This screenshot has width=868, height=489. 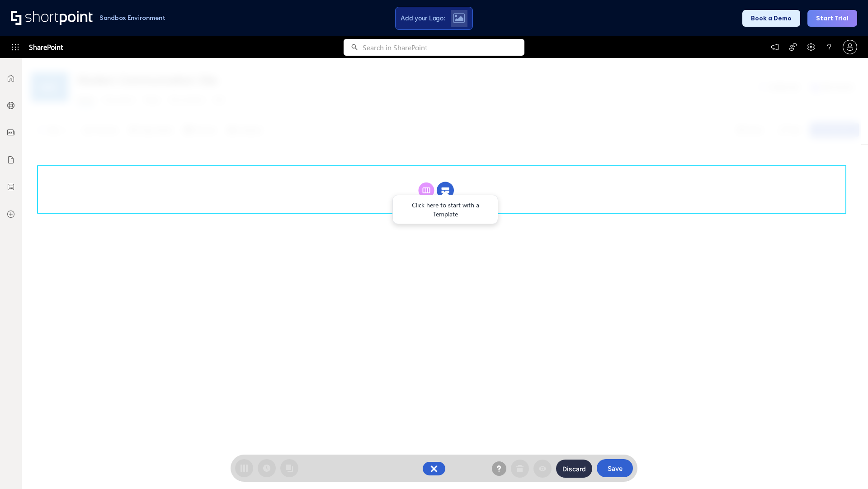 I want to click on button: Discard, so click(x=574, y=468).